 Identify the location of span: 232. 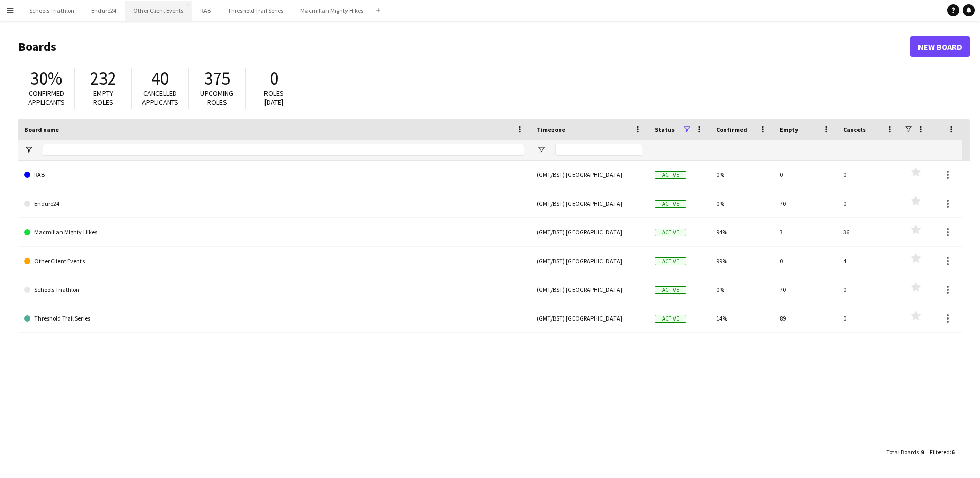
(103, 79).